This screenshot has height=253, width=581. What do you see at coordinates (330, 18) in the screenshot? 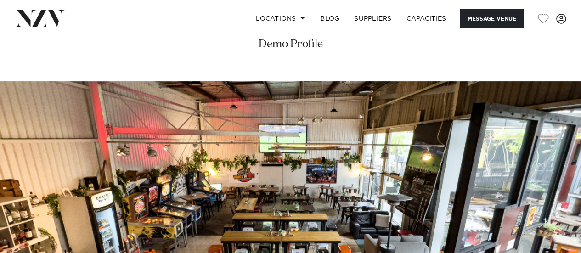
I see `a: BLOG` at bounding box center [330, 18].